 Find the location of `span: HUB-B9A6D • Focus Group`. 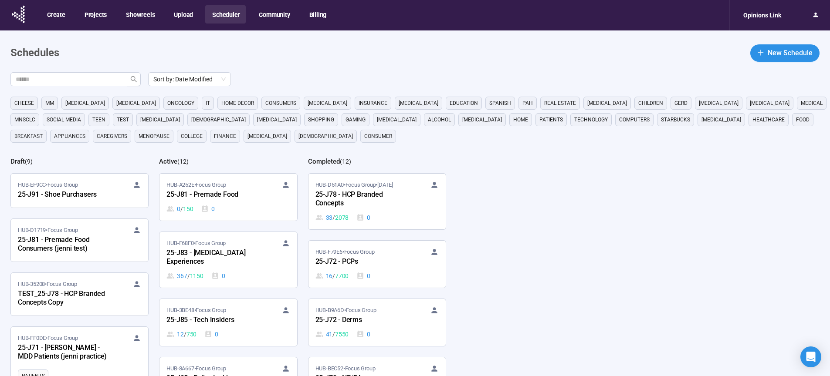

span: HUB-B9A6D • Focus Group is located at coordinates (346, 310).